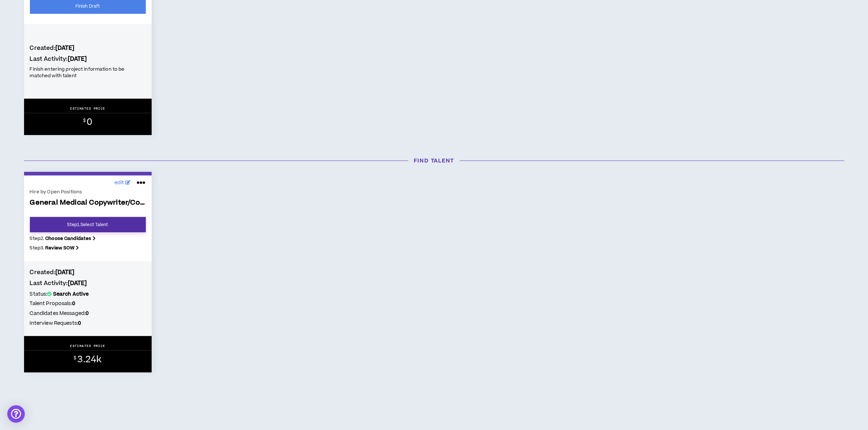 Image resolution: width=868 pixels, height=430 pixels. What do you see at coordinates (88, 295) in the screenshot?
I see `h5: Status:` at bounding box center [88, 295].